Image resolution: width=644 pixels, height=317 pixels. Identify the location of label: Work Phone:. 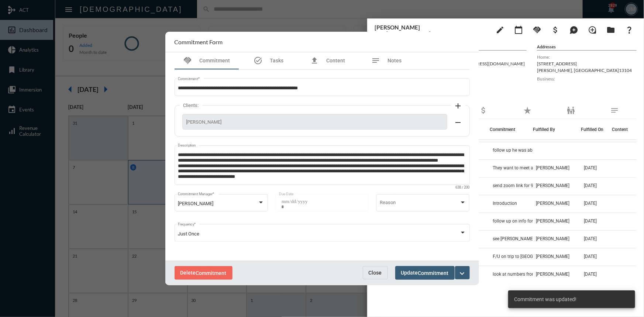
(488, 77).